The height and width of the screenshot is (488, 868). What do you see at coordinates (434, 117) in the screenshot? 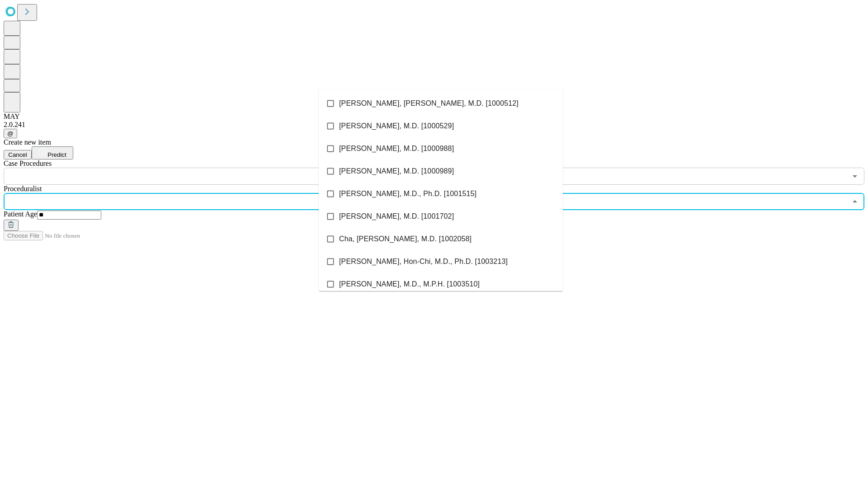
I see `div: MAY` at bounding box center [434, 117].